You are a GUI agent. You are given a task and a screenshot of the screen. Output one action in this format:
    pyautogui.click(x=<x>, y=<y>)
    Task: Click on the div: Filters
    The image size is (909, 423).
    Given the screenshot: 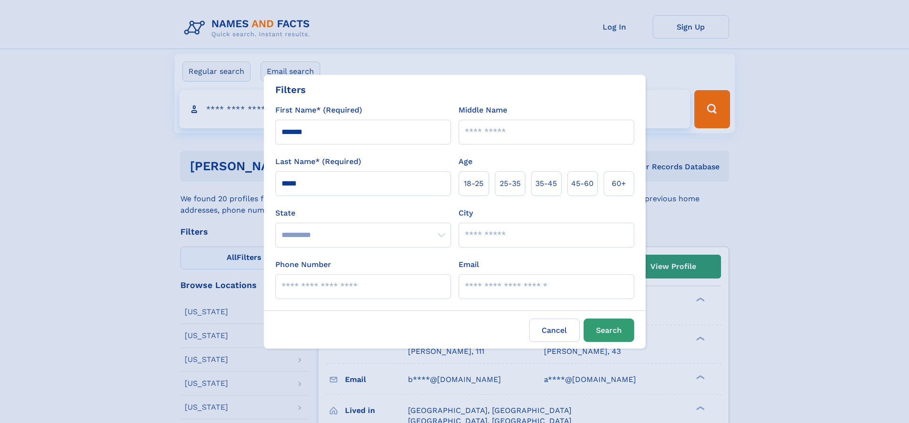 What is the action you would take?
    pyautogui.click(x=291, y=90)
    